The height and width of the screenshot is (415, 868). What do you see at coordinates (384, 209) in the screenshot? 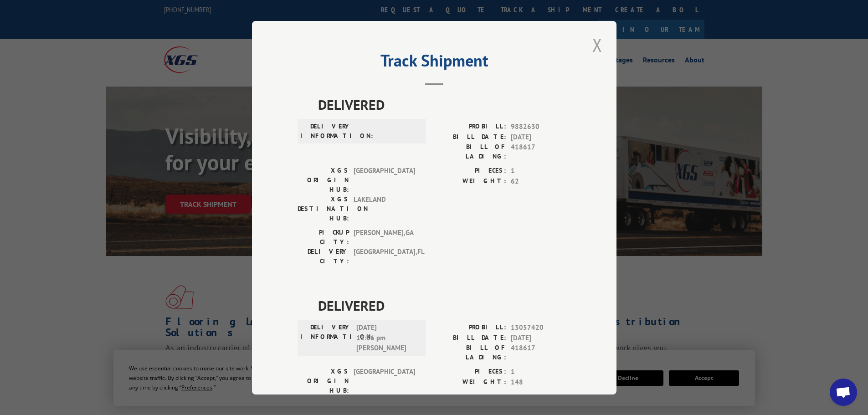
I see `span: LAKELAND` at bounding box center [384, 209].